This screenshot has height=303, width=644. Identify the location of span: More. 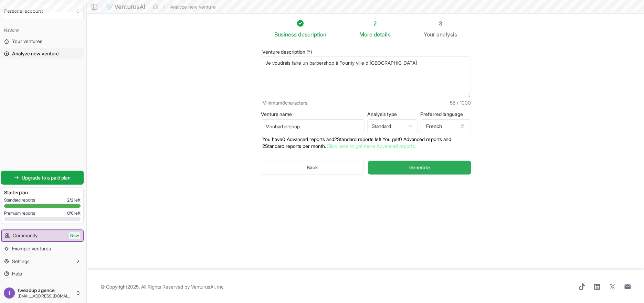
(366, 34).